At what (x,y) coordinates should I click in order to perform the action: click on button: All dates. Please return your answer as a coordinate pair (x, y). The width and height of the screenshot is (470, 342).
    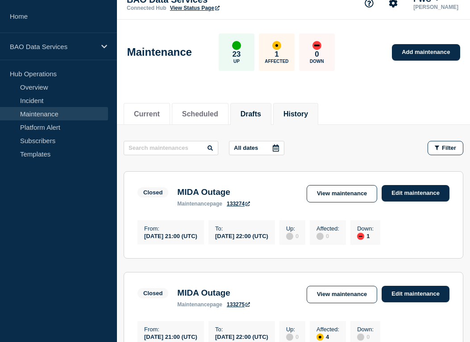
    Looking at the image, I should click on (256, 148).